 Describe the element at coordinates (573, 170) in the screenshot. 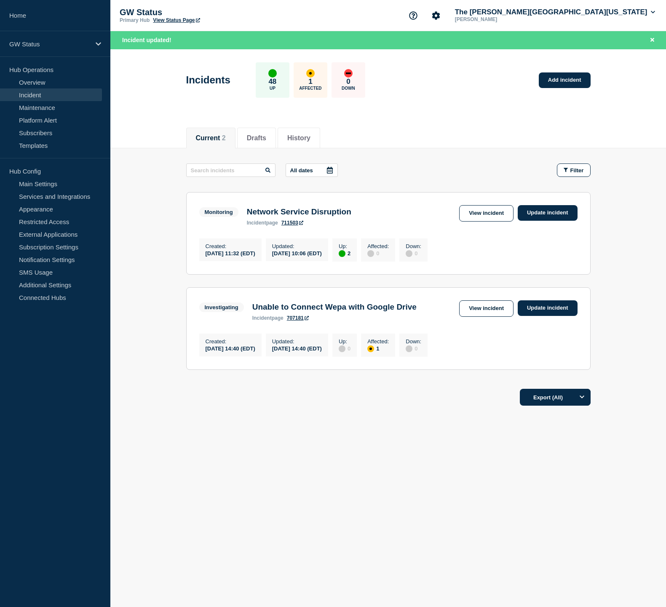

I see `button: Filter` at that location.